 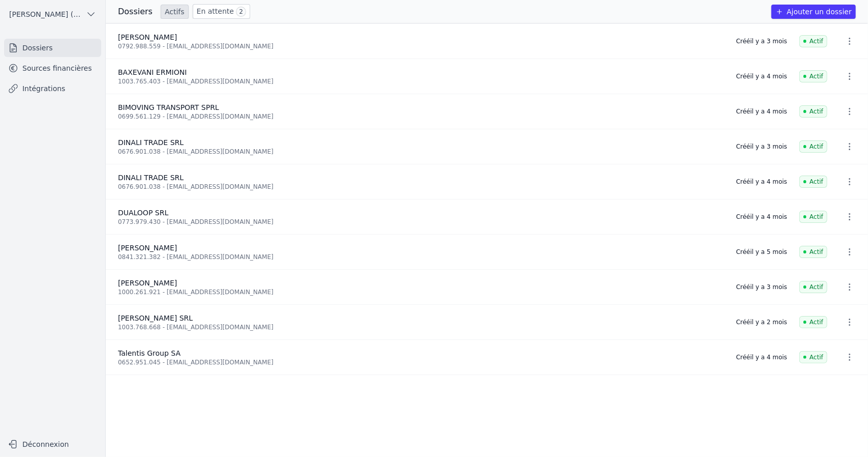 What do you see at coordinates (762, 252) in the screenshot?
I see `div: Créé il y a 5 mois` at bounding box center [762, 252].